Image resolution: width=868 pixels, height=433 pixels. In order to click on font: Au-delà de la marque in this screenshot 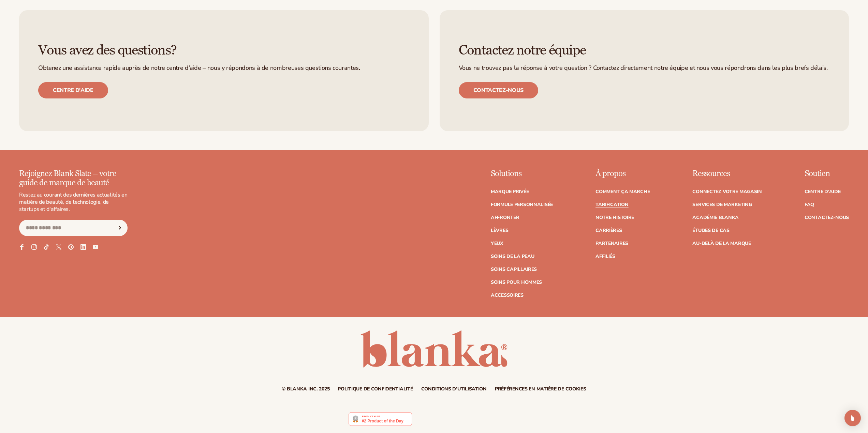, I will do `click(721, 244)`.